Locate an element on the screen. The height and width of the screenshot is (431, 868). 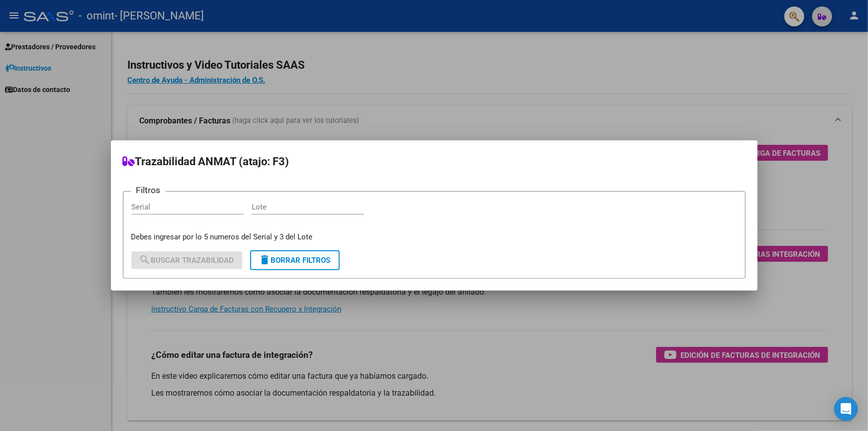
p: Debes ingresar por lo 5 numeros del Serial y 3 del Lote is located at coordinates (435, 237).